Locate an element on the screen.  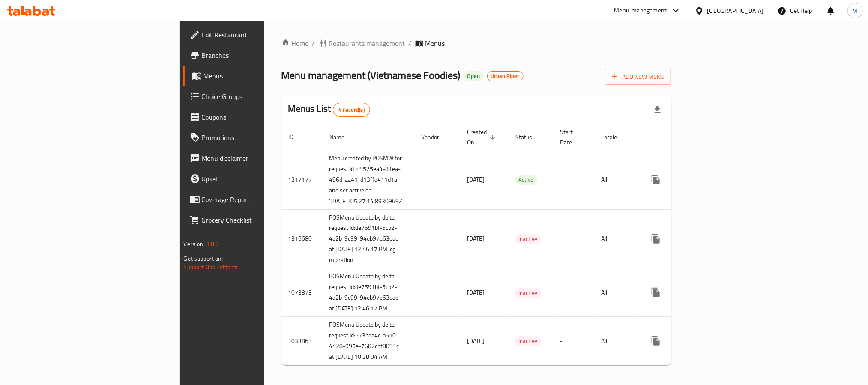
a: Restaurants management is located at coordinates (362, 43).